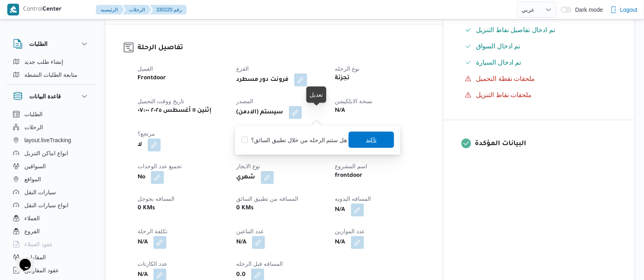  I want to click on span: المصدر, so click(244, 101).